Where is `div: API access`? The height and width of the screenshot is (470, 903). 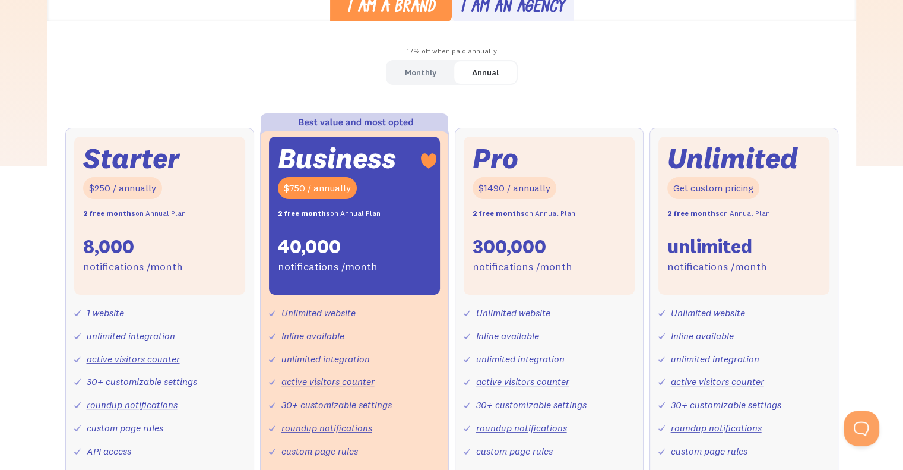
div: API access is located at coordinates (109, 451).